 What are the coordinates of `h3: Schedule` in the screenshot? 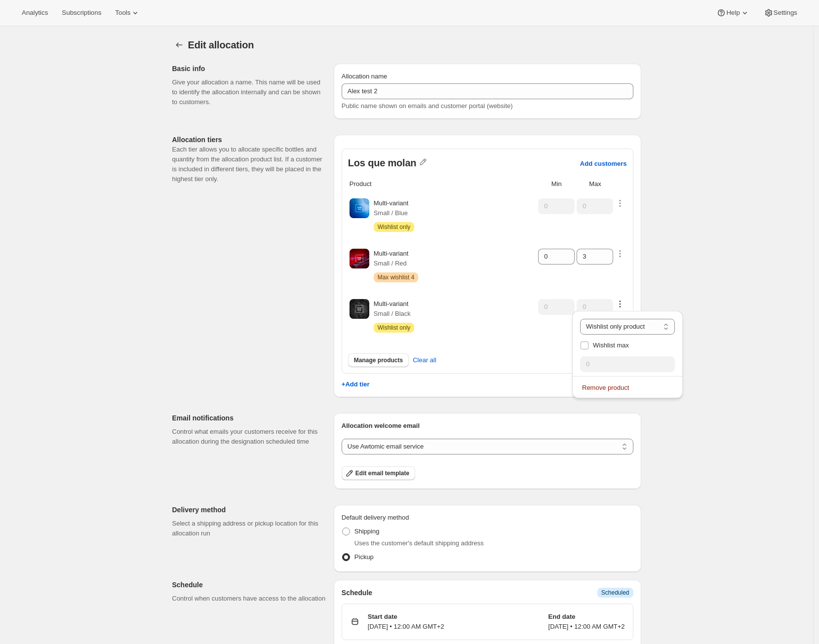 It's located at (357, 592).